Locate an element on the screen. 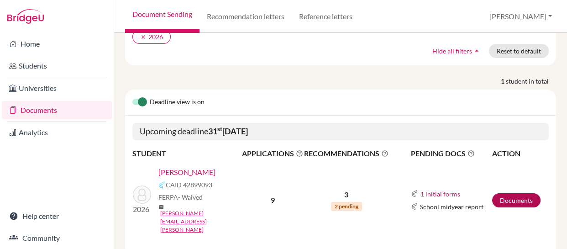 The image size is (567, 249). span: student in total is located at coordinates (531, 81).